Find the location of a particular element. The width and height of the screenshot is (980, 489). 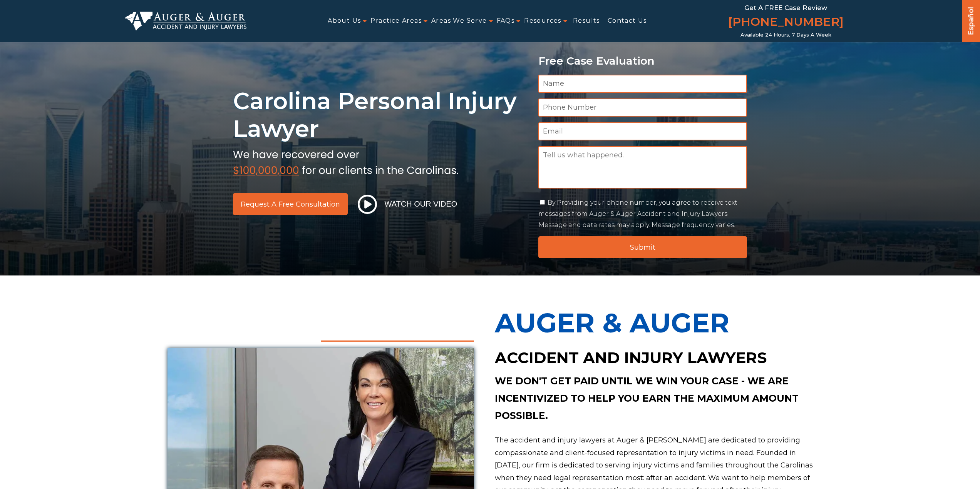

a: Auger & Auger Accident and Injury Lawyers Logo is located at coordinates (186, 21).